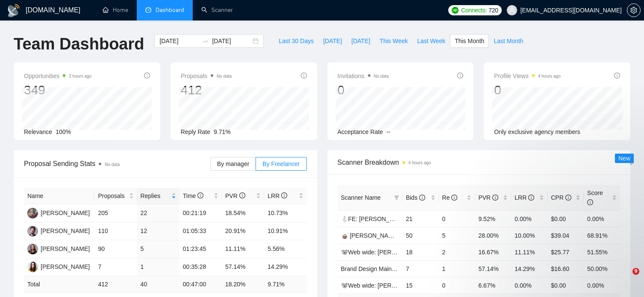  I want to click on td: 14.29%, so click(285, 267).